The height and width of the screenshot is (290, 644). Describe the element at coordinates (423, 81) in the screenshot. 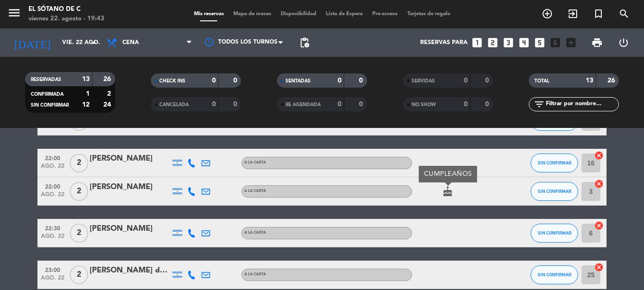

I see `span: SERVIDAS` at that location.